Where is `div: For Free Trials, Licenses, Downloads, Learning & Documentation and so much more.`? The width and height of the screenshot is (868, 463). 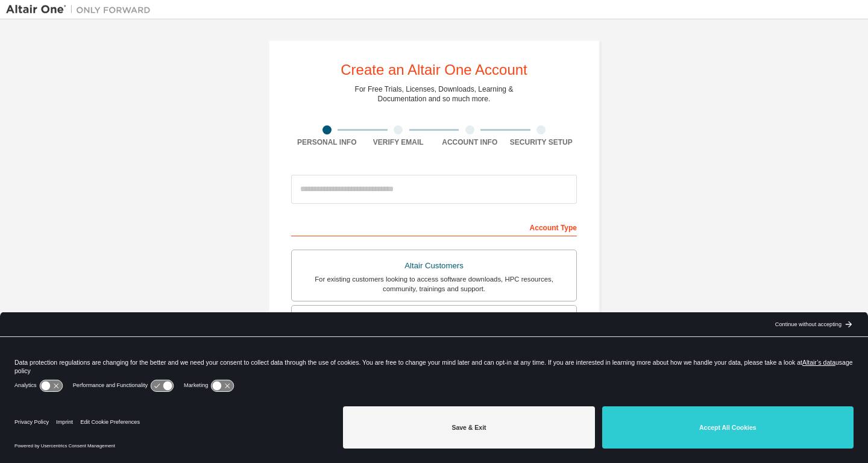 div: For Free Trials, Licenses, Downloads, Learning & Documentation and so much more. is located at coordinates (434, 94).